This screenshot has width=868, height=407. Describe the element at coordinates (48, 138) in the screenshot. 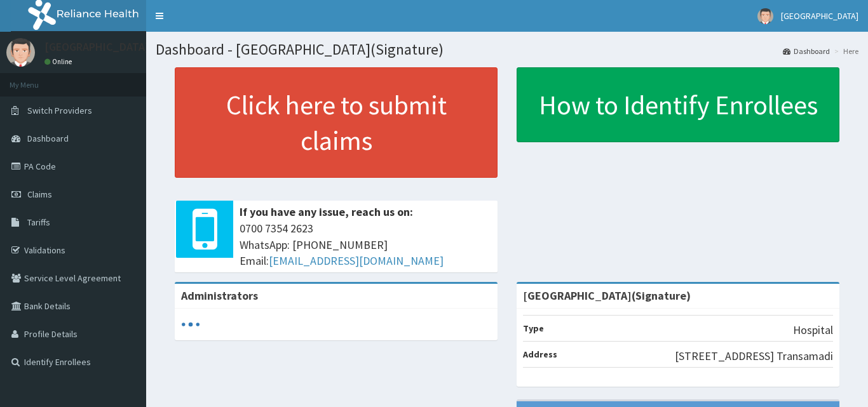

I see `span: Dashboard` at that location.